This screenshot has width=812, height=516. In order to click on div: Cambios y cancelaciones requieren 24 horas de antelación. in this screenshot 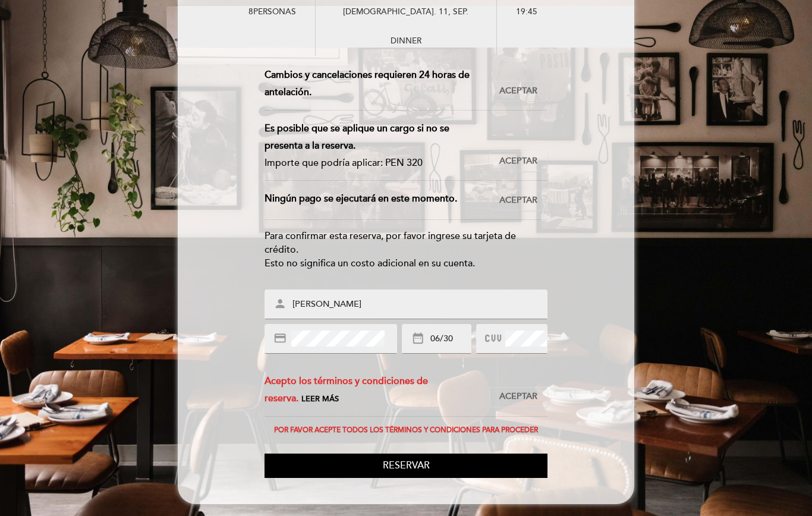, I will do `click(377, 84)`.